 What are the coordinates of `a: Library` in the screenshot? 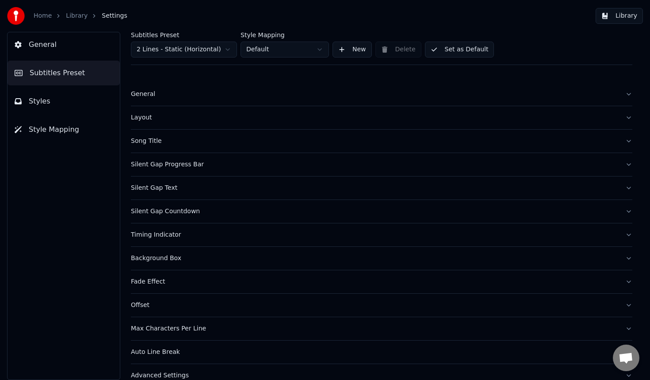 It's located at (76, 16).